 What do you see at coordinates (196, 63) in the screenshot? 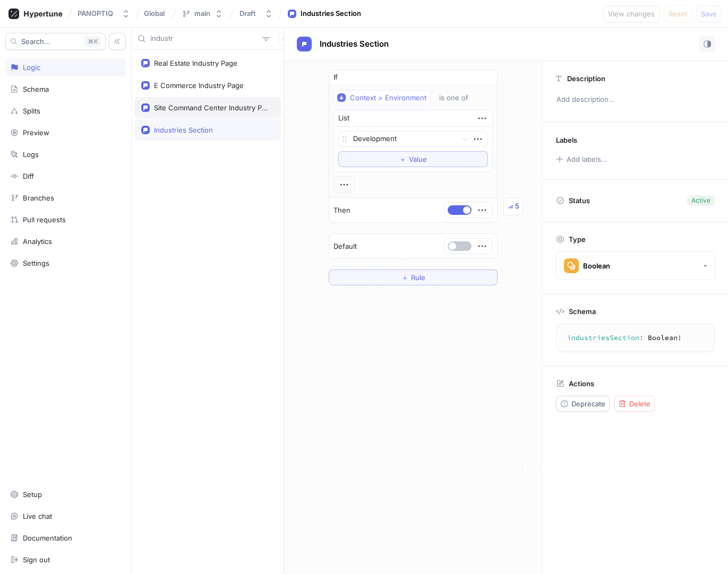
I see `div: Real Estate Industry Page` at bounding box center [196, 63].